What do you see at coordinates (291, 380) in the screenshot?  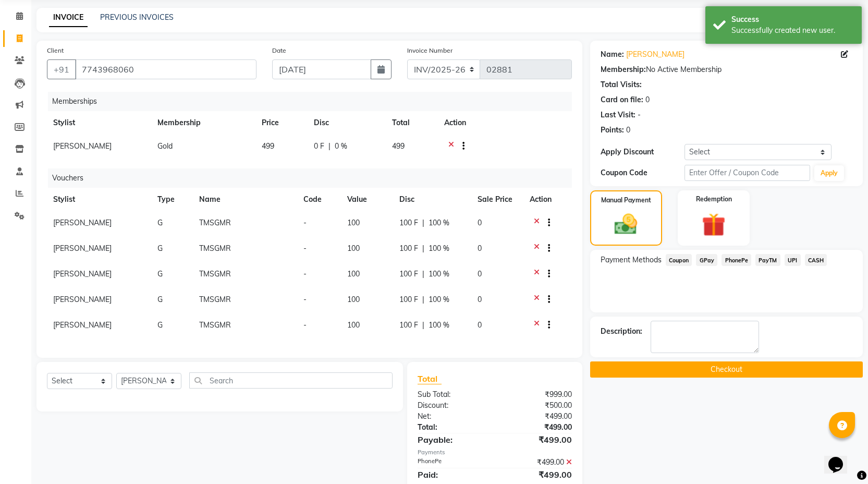 I see `input: Search` at bounding box center [291, 380].